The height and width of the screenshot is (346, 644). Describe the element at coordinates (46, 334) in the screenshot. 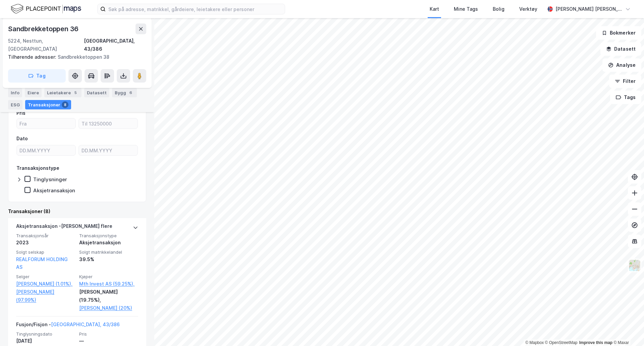

I see `span: Tinglysningsdato` at that location.